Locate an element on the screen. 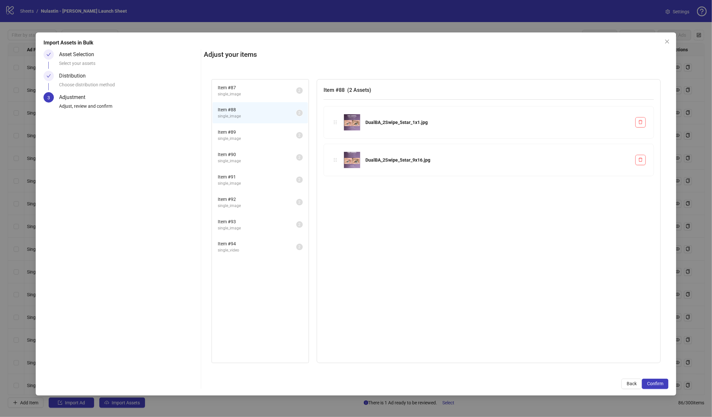 The height and width of the screenshot is (417, 712). span: Item # 92 is located at coordinates (257, 199).